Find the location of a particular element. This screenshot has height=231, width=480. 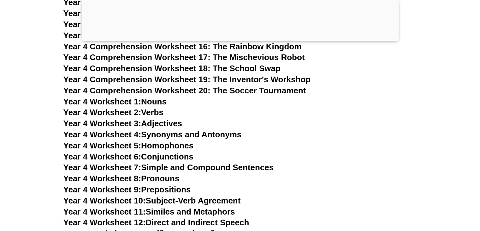

span: Year 4 Worksheet 3: is located at coordinates (102, 123).